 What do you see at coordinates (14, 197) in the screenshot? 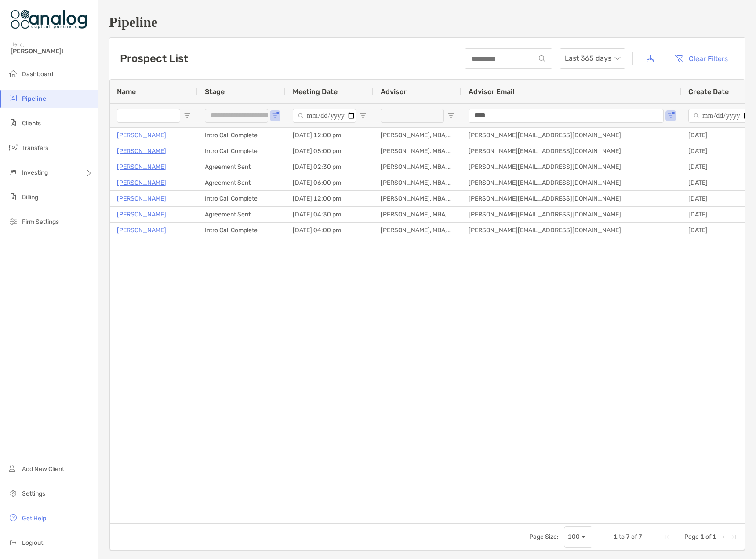
I see `img: billing icon` at bounding box center [14, 197].